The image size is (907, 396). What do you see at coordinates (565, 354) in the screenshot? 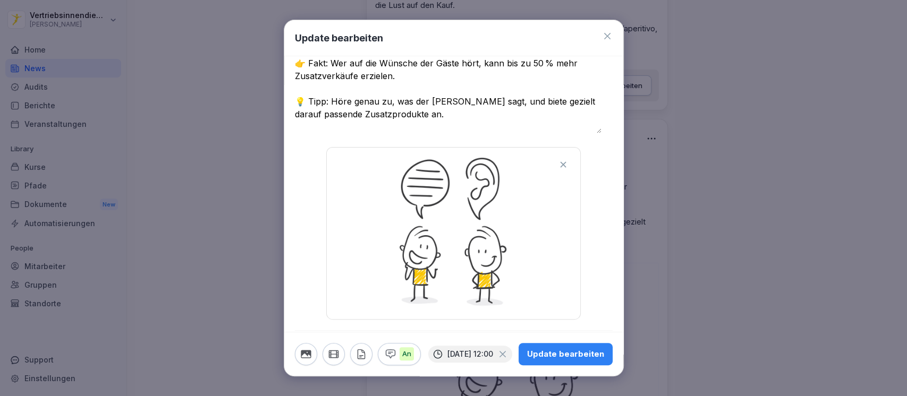
I see `button: Update bearbeiten` at bounding box center [565, 354].